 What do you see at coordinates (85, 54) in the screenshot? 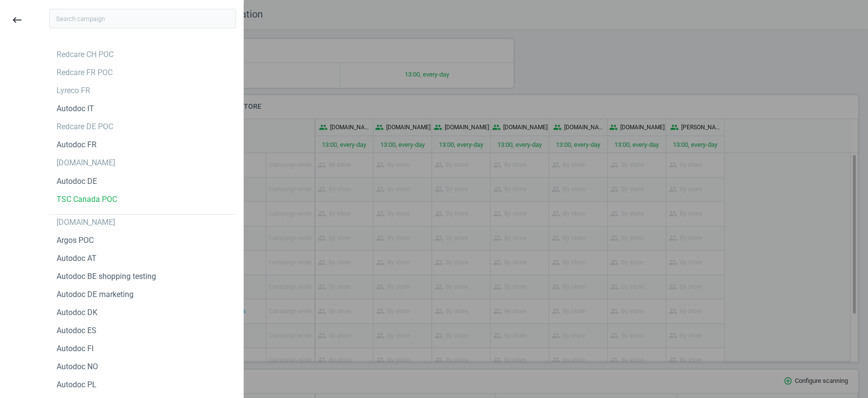
I see `div: Redcare CH POC` at bounding box center [85, 54].